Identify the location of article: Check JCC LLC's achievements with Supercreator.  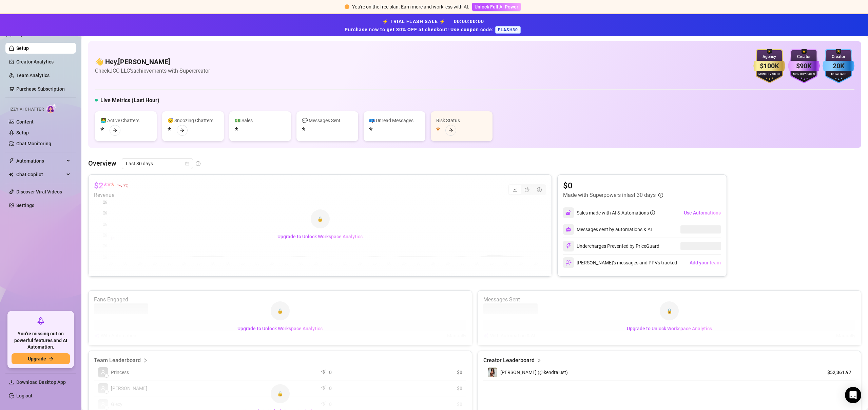
(152, 71).